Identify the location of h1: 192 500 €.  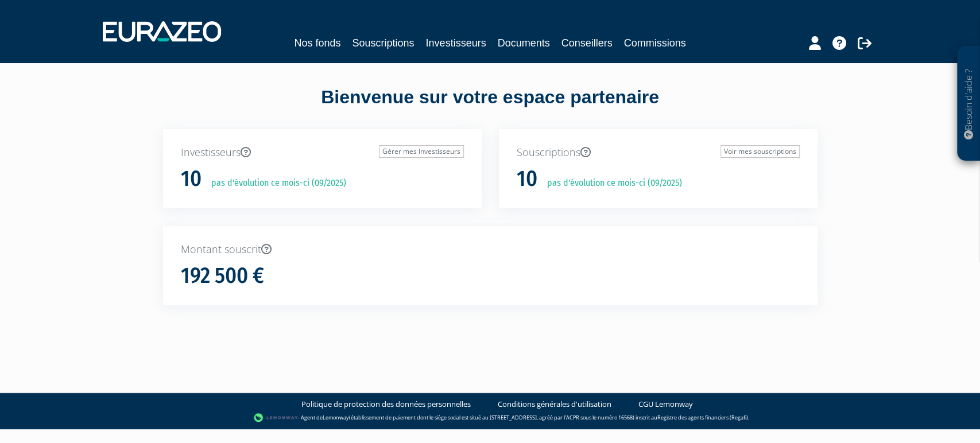
(222, 276).